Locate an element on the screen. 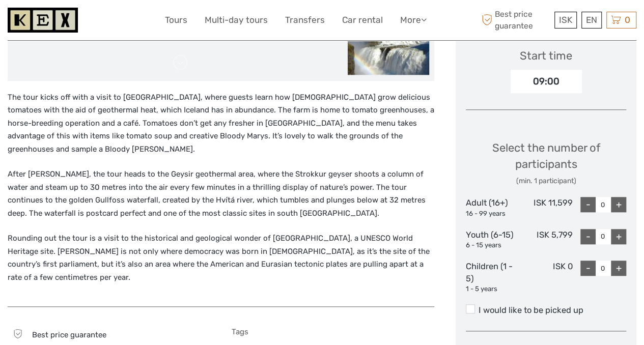 The width and height of the screenshot is (644, 345). span: ISK is located at coordinates (565, 20).